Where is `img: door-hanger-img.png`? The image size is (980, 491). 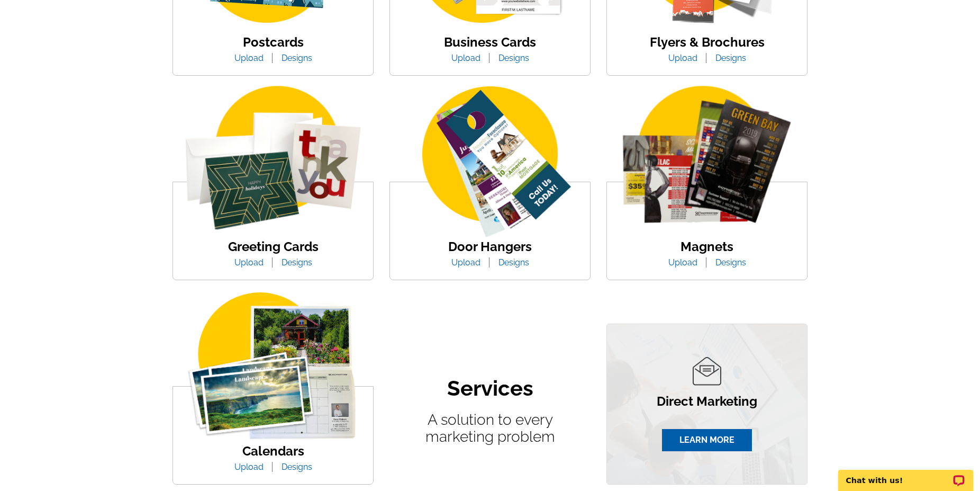 img: door-hanger-img.png is located at coordinates (490, 163).